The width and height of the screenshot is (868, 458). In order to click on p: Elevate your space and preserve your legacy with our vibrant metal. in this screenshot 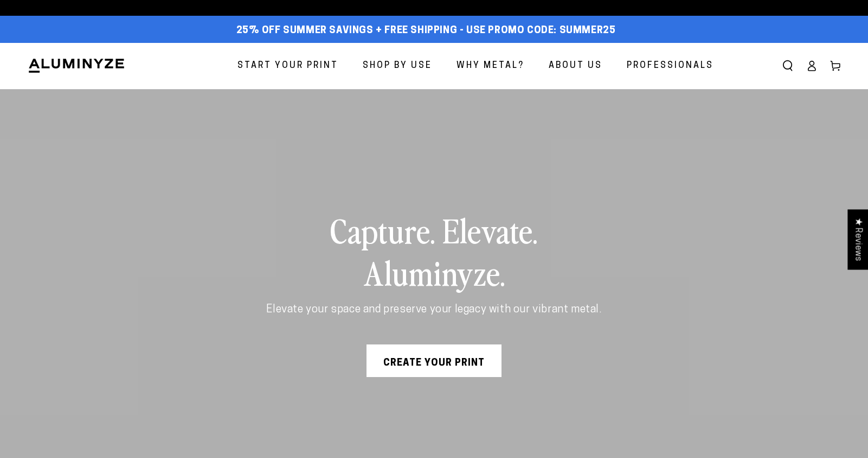, I will do `click(435, 310)`.